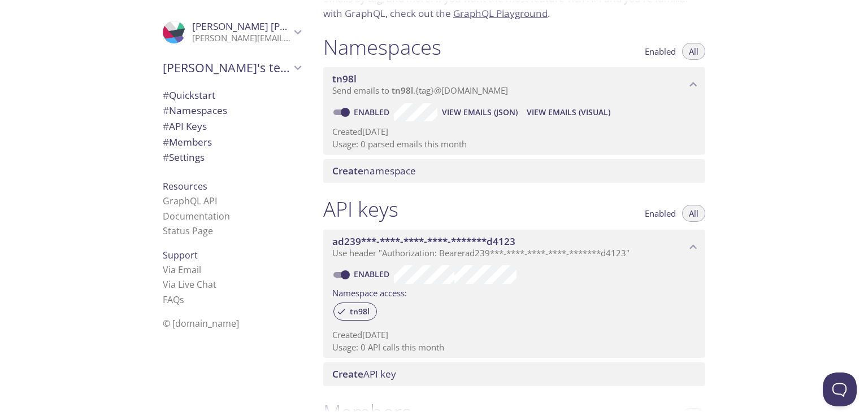 Image resolution: width=868 pixels, height=412 pixels. What do you see at coordinates (370, 292) in the screenshot?
I see `label: Namespace access:` at bounding box center [370, 292].